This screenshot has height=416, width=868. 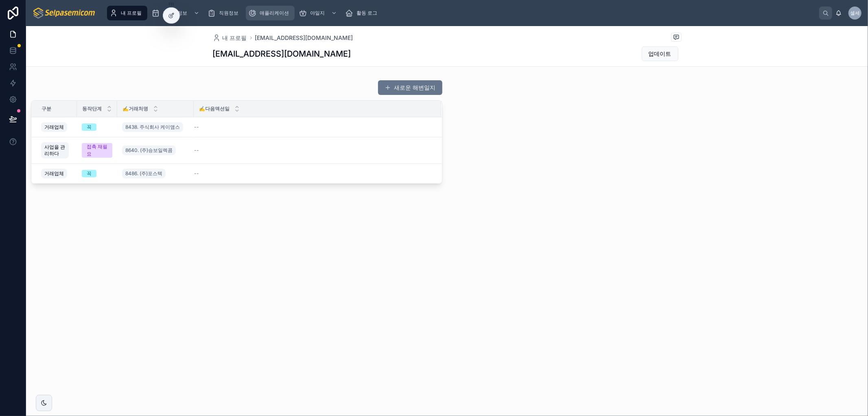 What do you see at coordinates (274, 13) in the screenshot?
I see `font: 애플리케이션` at bounding box center [274, 13].